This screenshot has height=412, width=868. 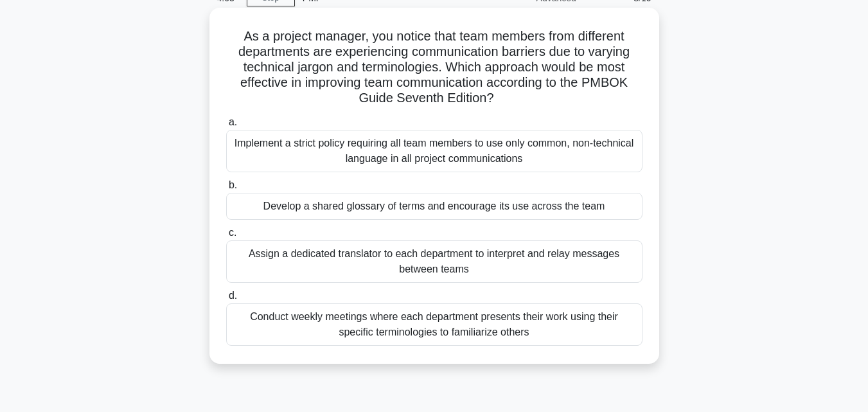 I want to click on h5: As a project manager, you notice that team members from different departments are experiencing co..., so click(x=434, y=67).